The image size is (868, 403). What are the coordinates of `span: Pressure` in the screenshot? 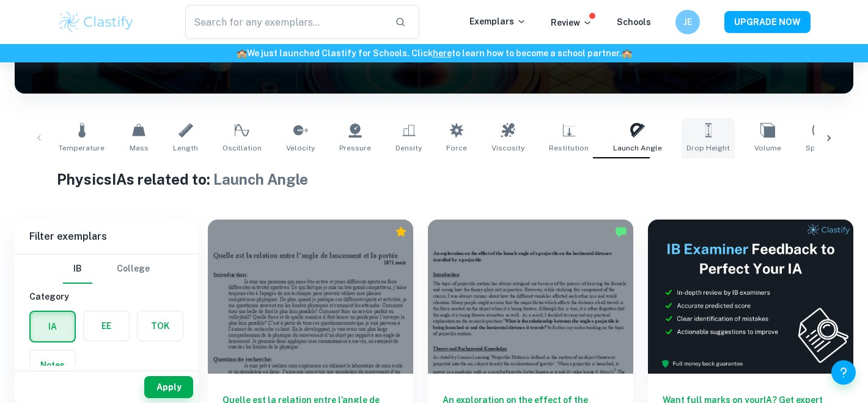 It's located at (355, 148).